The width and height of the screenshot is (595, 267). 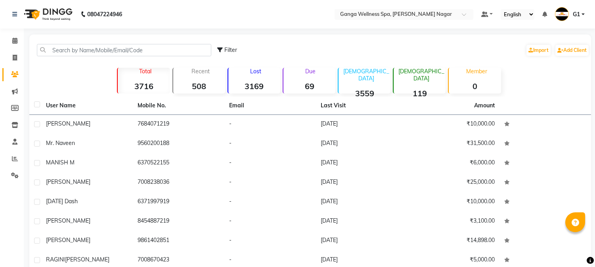 I want to click on td: 9861402851, so click(x=178, y=241).